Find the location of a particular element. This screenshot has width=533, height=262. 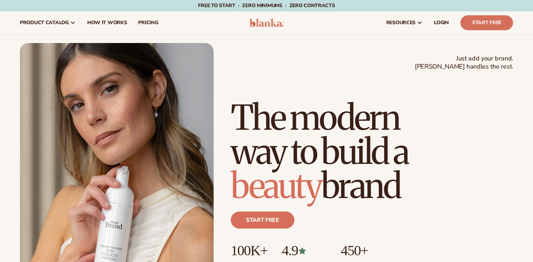

span: resources is located at coordinates (401, 23).